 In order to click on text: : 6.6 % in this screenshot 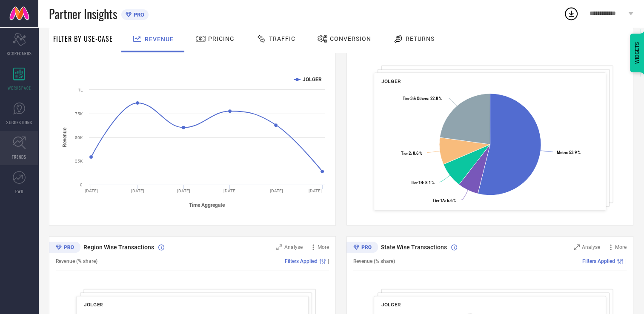, I will do `click(444, 201)`.